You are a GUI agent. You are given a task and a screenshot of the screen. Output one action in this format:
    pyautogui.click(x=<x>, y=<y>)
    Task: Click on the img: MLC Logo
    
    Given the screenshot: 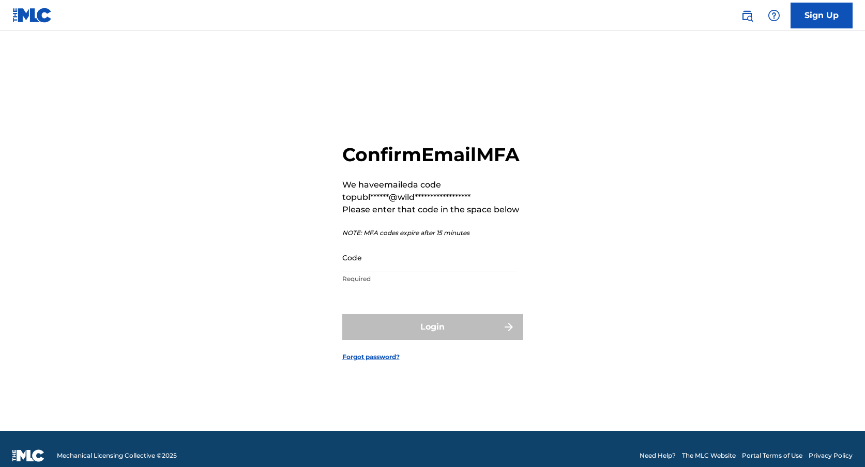 What is the action you would take?
    pyautogui.click(x=32, y=15)
    